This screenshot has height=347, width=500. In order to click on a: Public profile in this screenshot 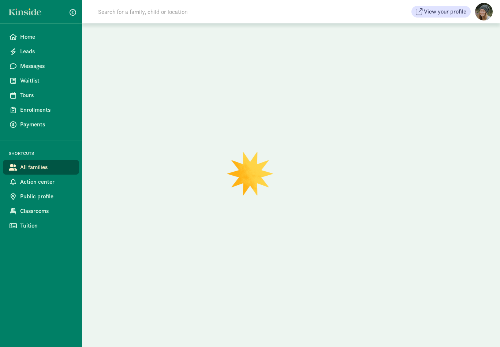, I will do `click(41, 197)`.